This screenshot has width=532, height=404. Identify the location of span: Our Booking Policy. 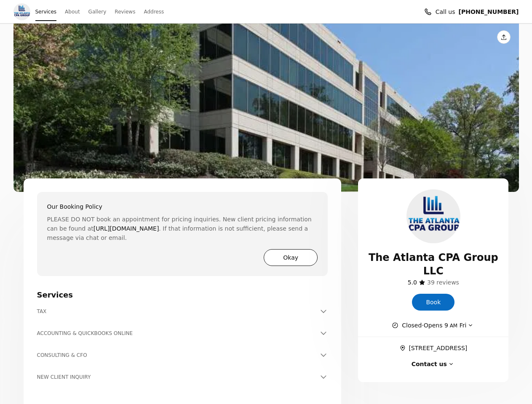
(74, 207).